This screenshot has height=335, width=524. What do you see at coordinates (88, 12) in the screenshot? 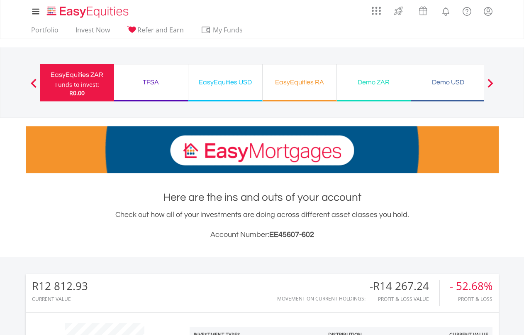
I see `img: EasyEquities_Logo.png` at bounding box center [88, 12].